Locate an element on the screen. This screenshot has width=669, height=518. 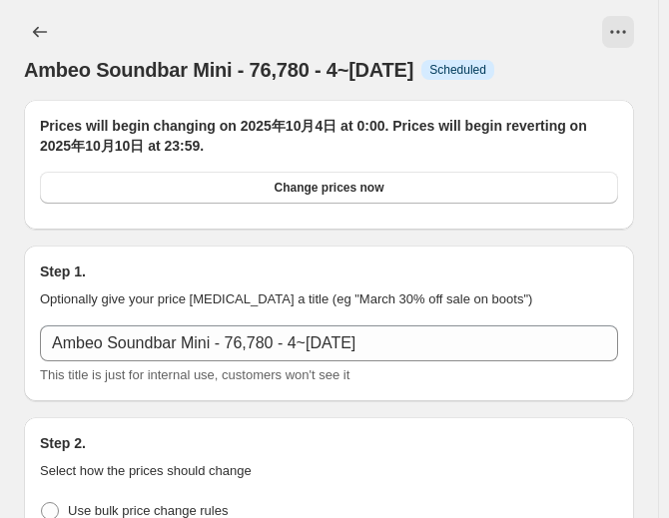
p: Select how the prices should change is located at coordinates (329, 471).